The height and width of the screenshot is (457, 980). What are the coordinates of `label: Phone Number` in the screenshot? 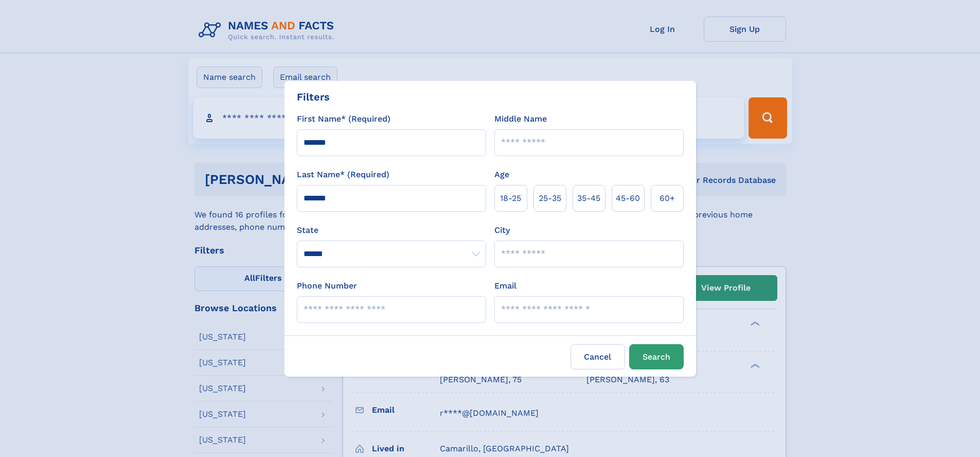 It's located at (327, 286).